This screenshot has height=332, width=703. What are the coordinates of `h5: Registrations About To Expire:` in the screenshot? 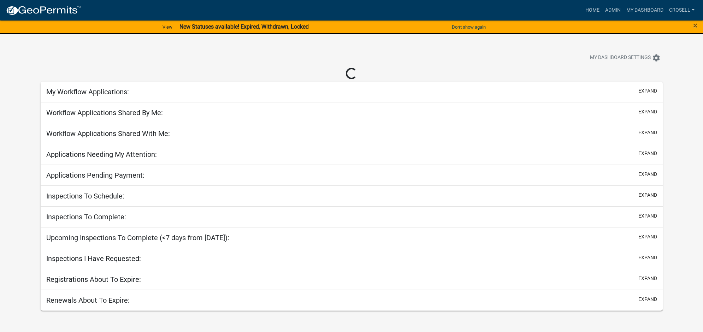 It's located at (94, 280).